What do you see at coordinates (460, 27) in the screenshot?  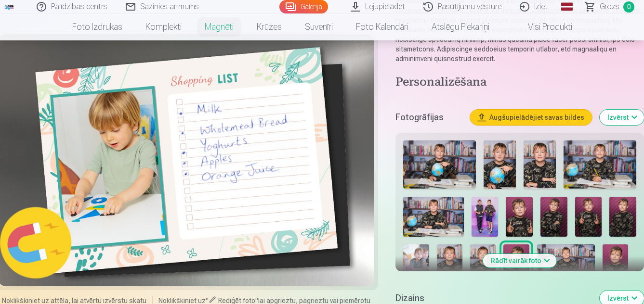 I see `a: Atslēgu piekariņi` at bounding box center [460, 27].